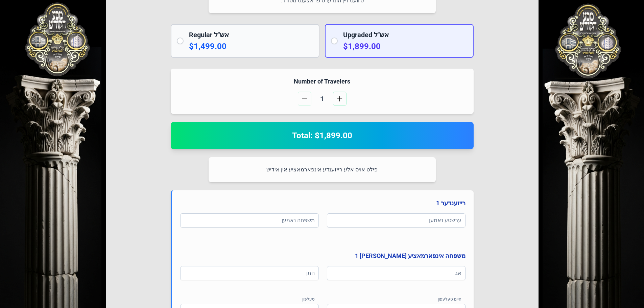 Image resolution: width=644 pixels, height=308 pixels. What do you see at coordinates (405, 35) in the screenshot?
I see `h2: Upgraded אש"ל` at bounding box center [405, 35].